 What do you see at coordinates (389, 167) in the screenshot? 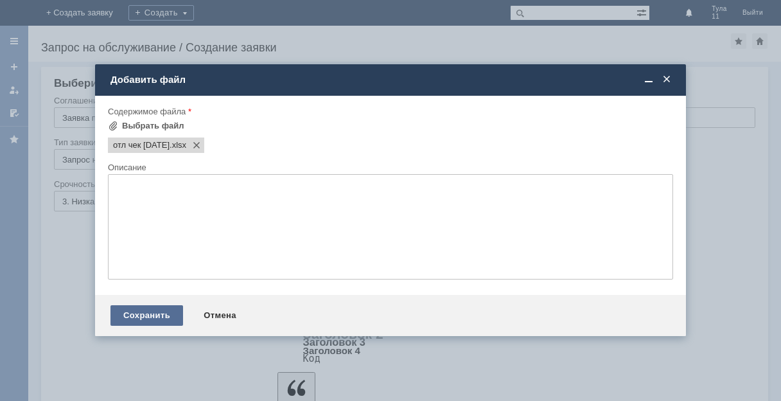
I see `div: Описание` at bounding box center [389, 167].